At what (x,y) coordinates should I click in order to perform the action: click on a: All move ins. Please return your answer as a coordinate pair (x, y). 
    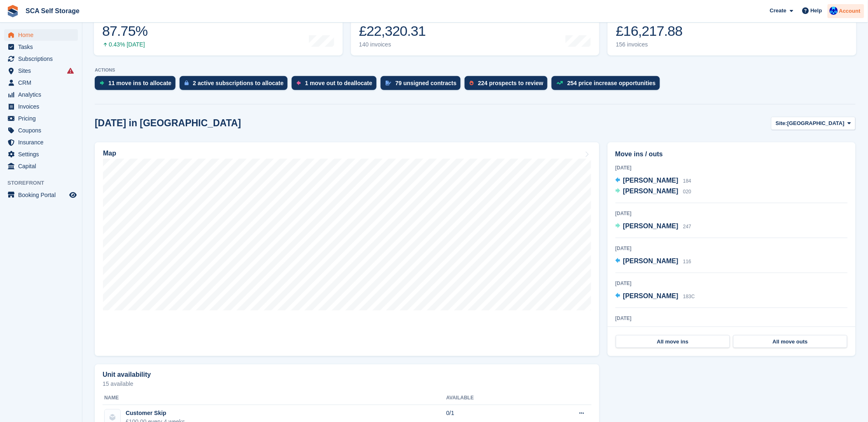
    Looking at the image, I should click on (673, 342).